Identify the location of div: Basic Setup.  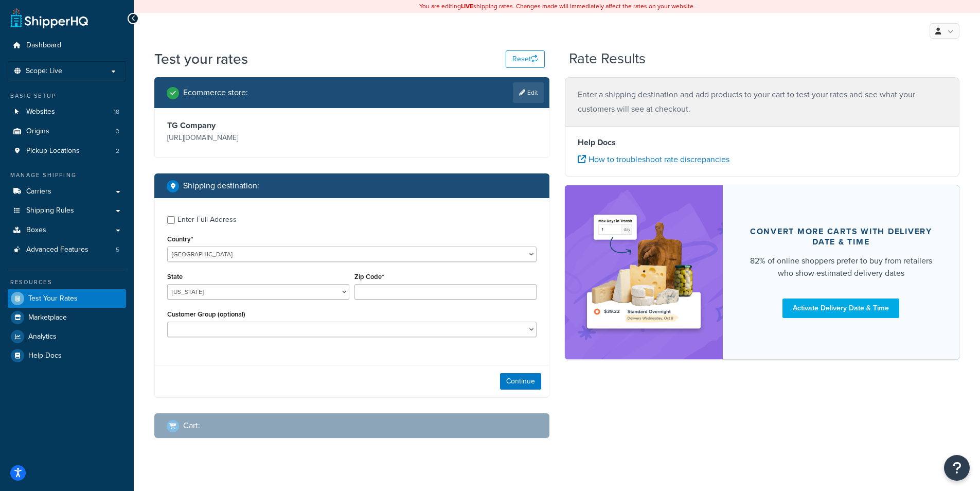
(67, 95).